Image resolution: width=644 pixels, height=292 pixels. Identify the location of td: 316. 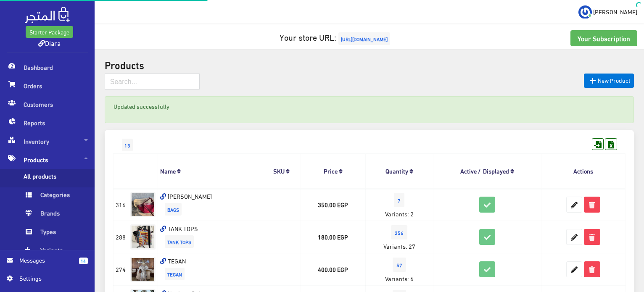
(120, 204).